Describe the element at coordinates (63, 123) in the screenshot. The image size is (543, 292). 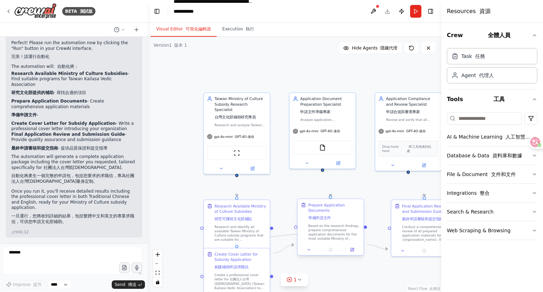
I see `strong: Create Cover Letter for Subsidy Application` at that location.